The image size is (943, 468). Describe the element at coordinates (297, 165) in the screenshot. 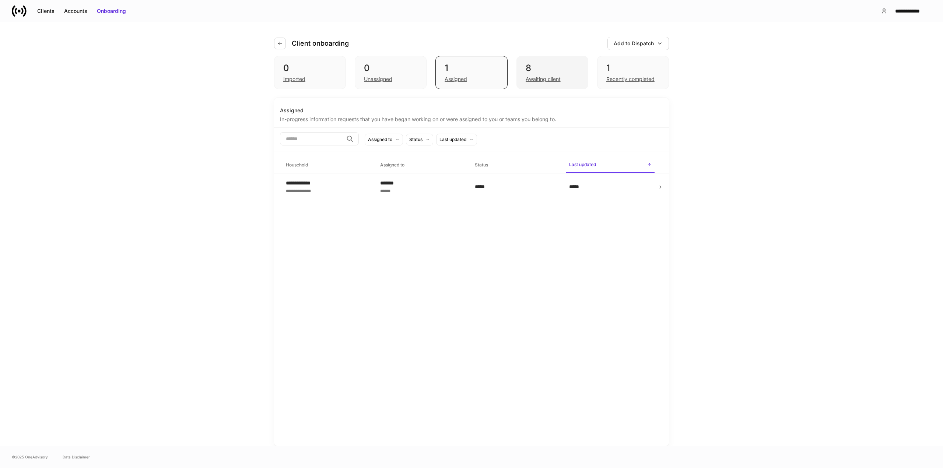

I see `h6: Household` at that location.